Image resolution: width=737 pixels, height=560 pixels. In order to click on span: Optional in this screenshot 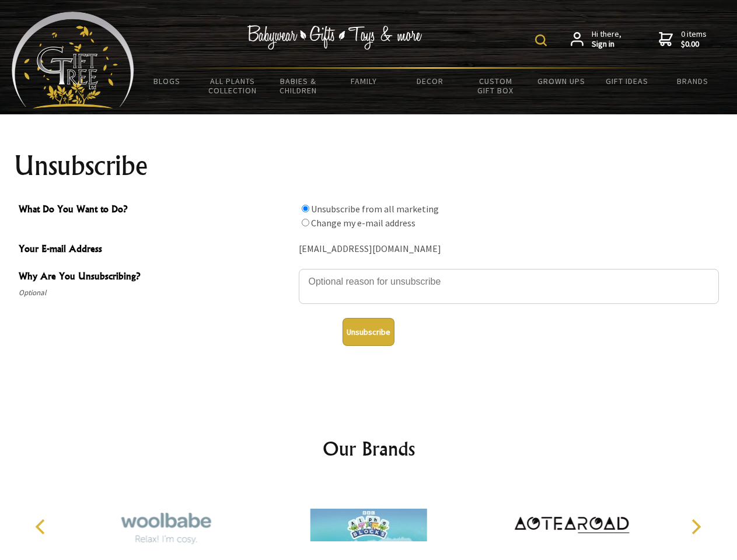, I will do `click(156, 293)`.